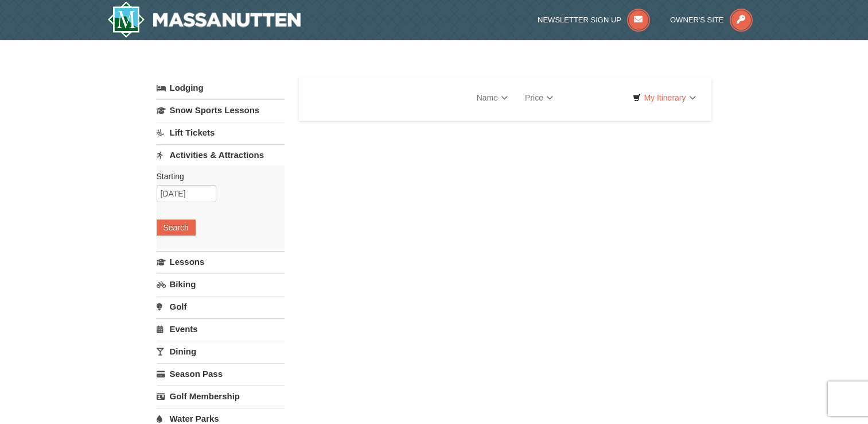 The image size is (868, 424). I want to click on a: My Itinerary, so click(664, 98).